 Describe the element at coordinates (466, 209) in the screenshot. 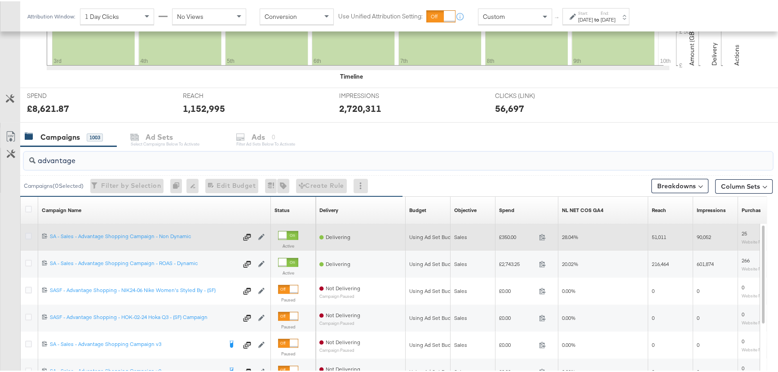

I see `div: Objective` at that location.